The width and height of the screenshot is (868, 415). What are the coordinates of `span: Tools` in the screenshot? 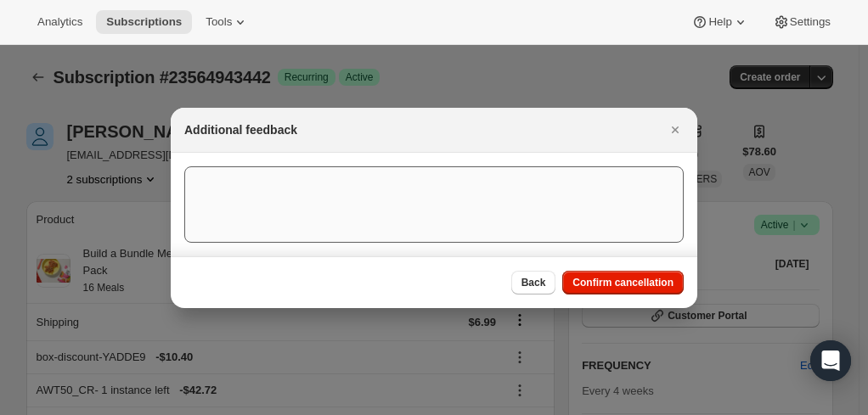 It's located at (218, 23).